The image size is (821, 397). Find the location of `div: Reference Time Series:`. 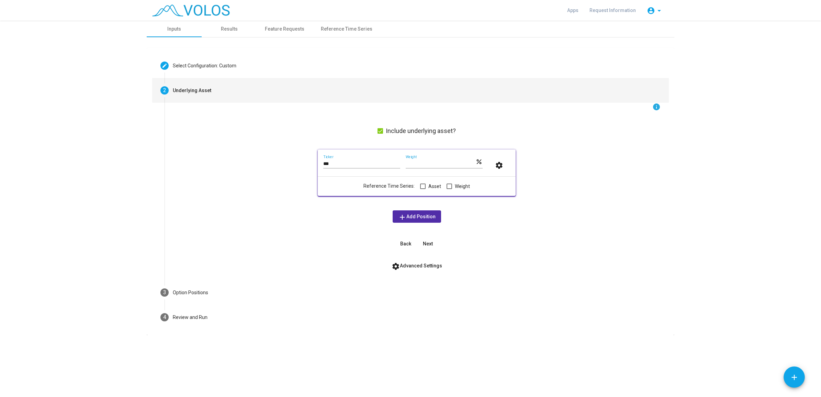

div: Reference Time Series: is located at coordinates (389, 186).